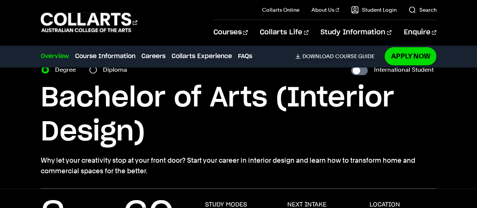 This screenshot has height=208, width=477. What do you see at coordinates (374, 10) in the screenshot?
I see `a: Student Login` at bounding box center [374, 10].